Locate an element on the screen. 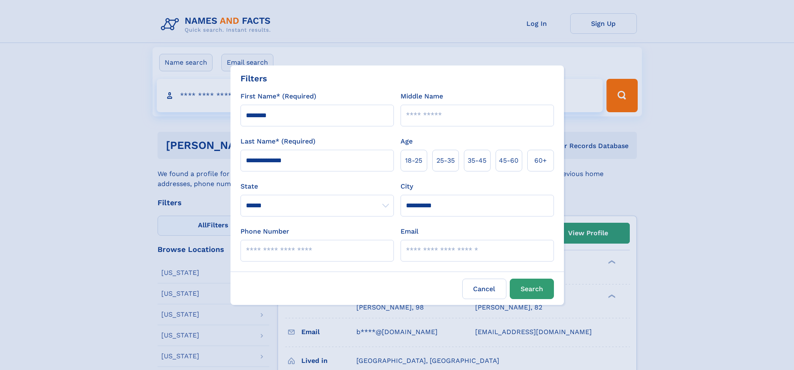 Image resolution: width=794 pixels, height=370 pixels. label: Email is located at coordinates (409, 231).